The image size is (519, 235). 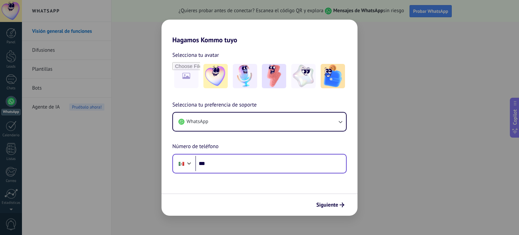 What do you see at coordinates (274, 76) in the screenshot?
I see `img: -3.jpeg` at bounding box center [274, 76].